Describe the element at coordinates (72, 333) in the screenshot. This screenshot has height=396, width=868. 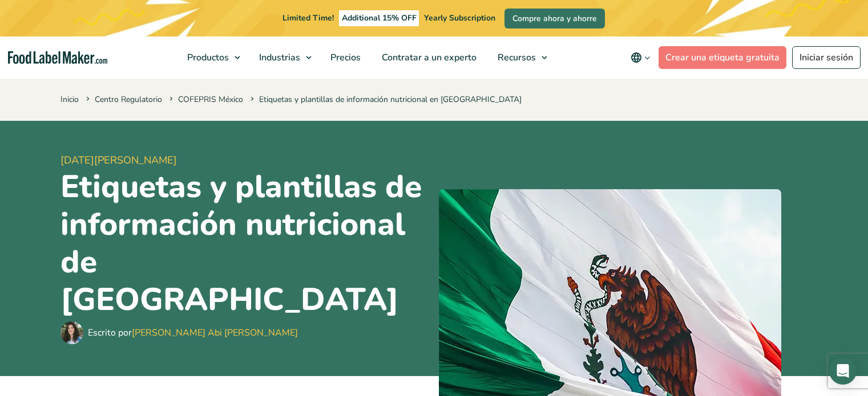
I see `img: Maria Abi Hanna - Etiquetadora de alimentos` at that location.